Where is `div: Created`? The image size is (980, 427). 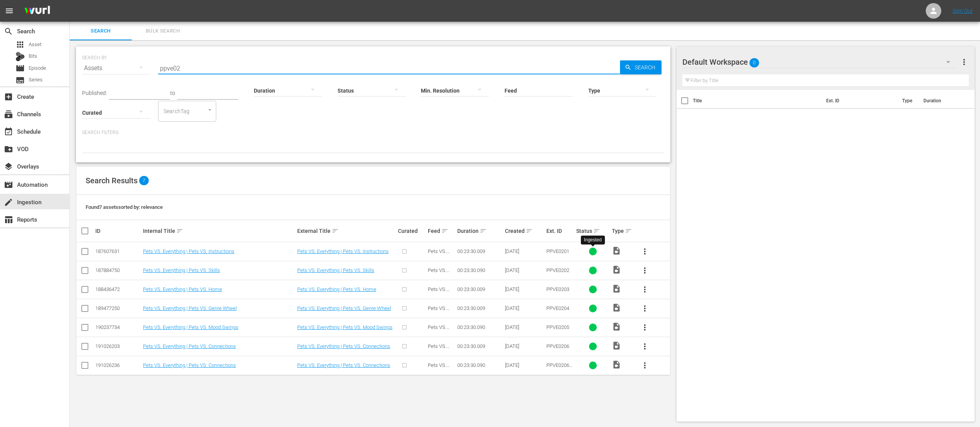
div: Created is located at coordinates (525, 231).